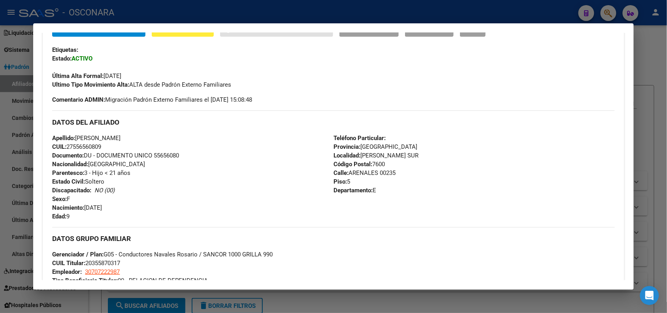 This screenshot has width=667, height=313. What do you see at coordinates (77, 147) in the screenshot?
I see `span: 27556560809` at bounding box center [77, 147].